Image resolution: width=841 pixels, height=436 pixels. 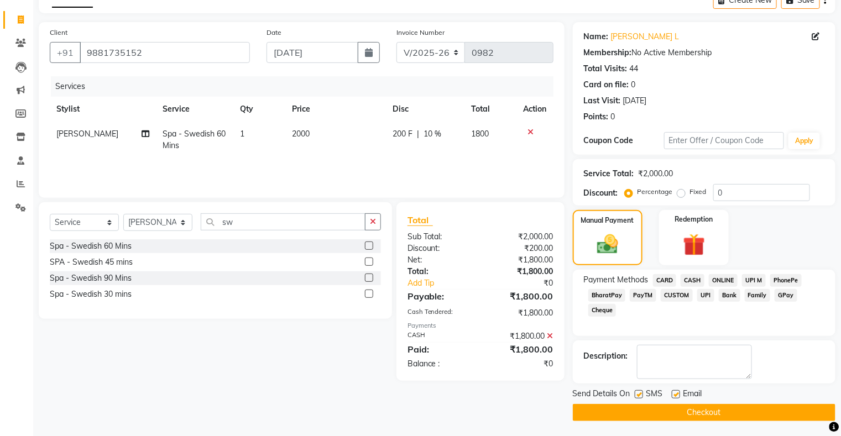 What do you see at coordinates (723, 280) in the screenshot?
I see `span: ONLINE` at bounding box center [723, 280].